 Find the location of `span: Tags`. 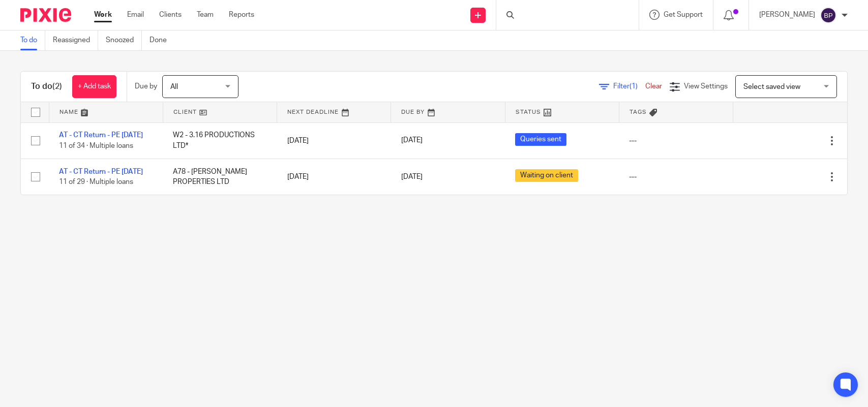

span: Tags is located at coordinates (638, 112).